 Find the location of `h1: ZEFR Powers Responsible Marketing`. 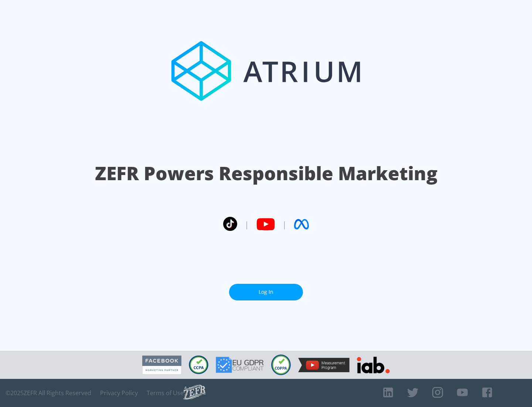

h1: ZEFR Powers Responsible Marketing is located at coordinates (266, 173).